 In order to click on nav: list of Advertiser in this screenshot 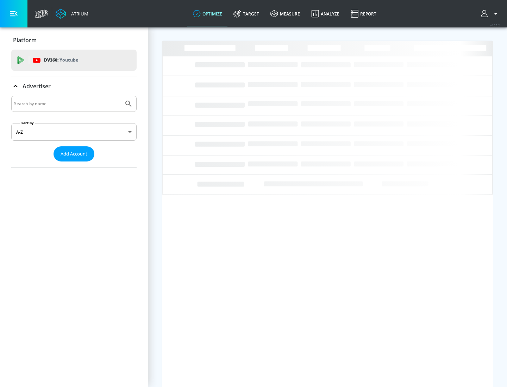, I will do `click(74, 164)`.